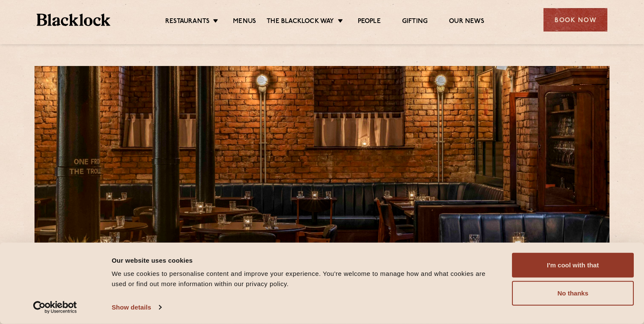  Describe the element at coordinates (55, 308) in the screenshot. I see `a: Usercentrics Cookiebot - opens in a new window` at that location.